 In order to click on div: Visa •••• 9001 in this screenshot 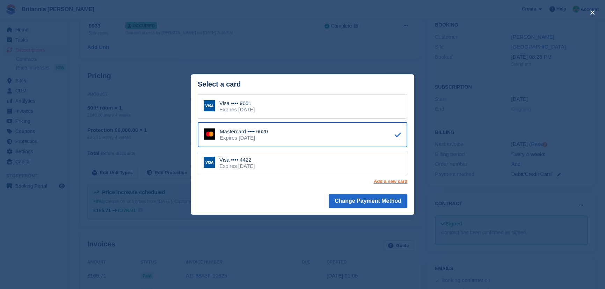, I will do `click(237, 103)`.